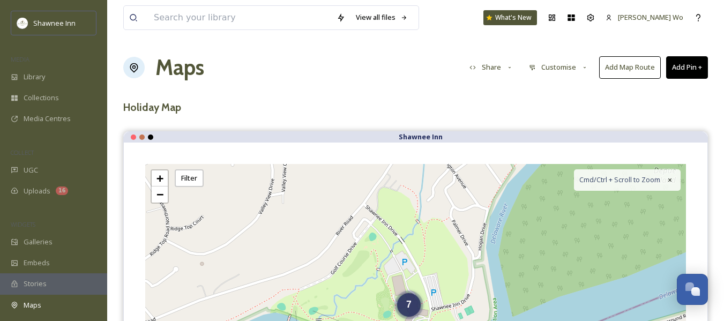  I want to click on span: Maps, so click(32, 305).